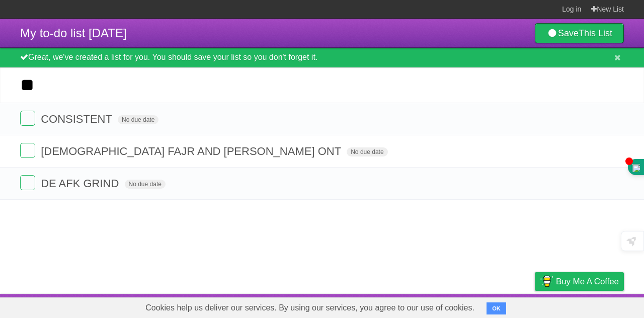 This screenshot has height=318, width=644. Describe the element at coordinates (595, 33) in the screenshot. I see `b: This List` at that location.